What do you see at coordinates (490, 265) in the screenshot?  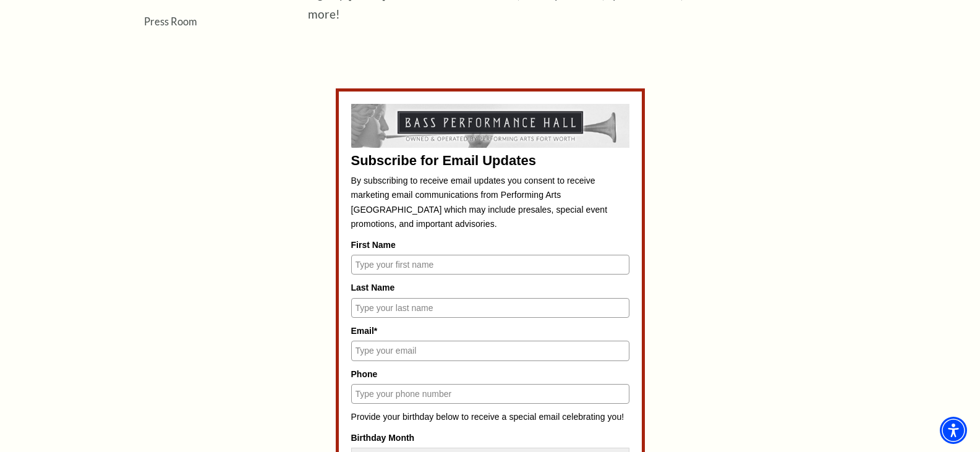 I see `input: Type your first name` at bounding box center [490, 265].